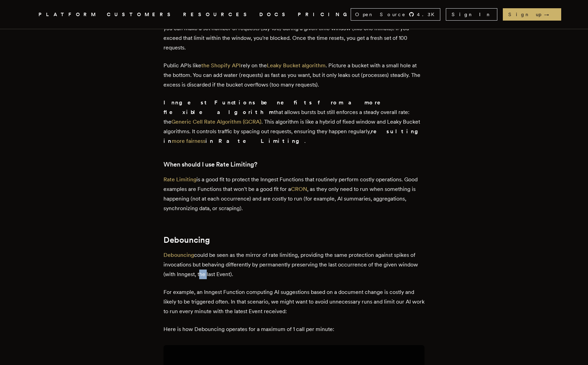 This screenshot has height=365, width=588. Describe the element at coordinates (216, 122) in the screenshot. I see `a: Generic Cell Rate Algorithm (GCRA)` at that location.